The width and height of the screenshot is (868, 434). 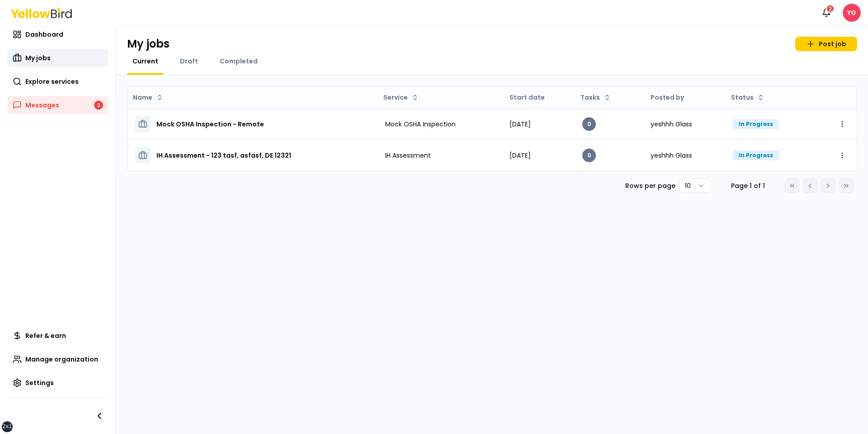 What do you see at coordinates (42, 105) in the screenshot?
I see `span: Messages` at bounding box center [42, 105].